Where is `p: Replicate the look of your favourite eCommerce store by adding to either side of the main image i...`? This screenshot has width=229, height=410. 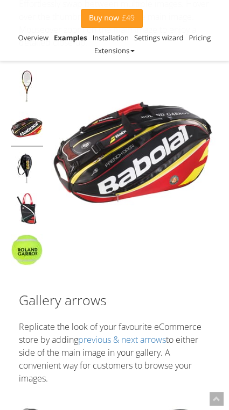
p: Replicate the look of your favourite eCommerce store by adding to either side of the main image i... is located at coordinates (114, 353).